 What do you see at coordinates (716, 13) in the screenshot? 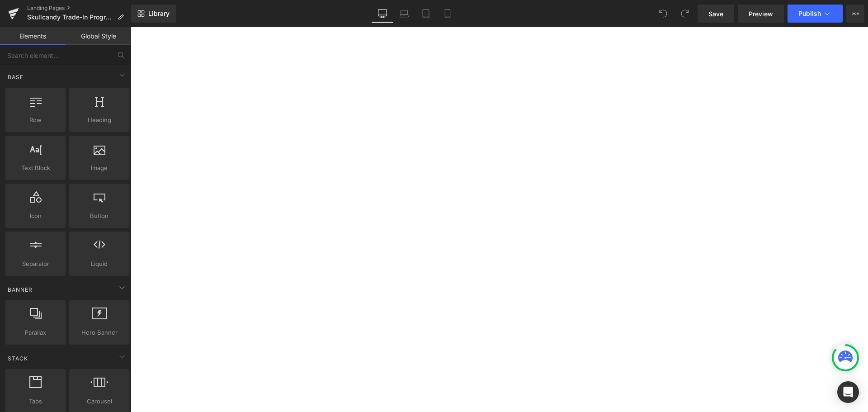
I see `span: Save` at bounding box center [716, 13].